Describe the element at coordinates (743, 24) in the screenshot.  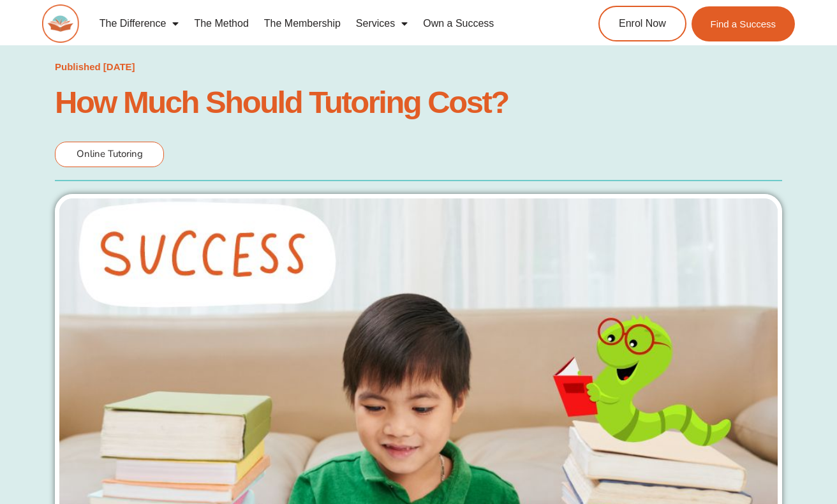
I see `a: Find a Success` at that location.